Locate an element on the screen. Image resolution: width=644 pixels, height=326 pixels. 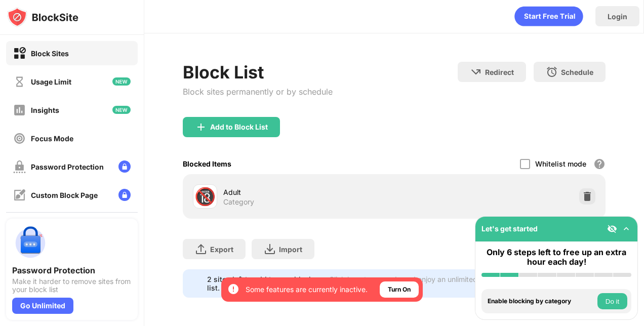
div: Block List is located at coordinates (257, 72).